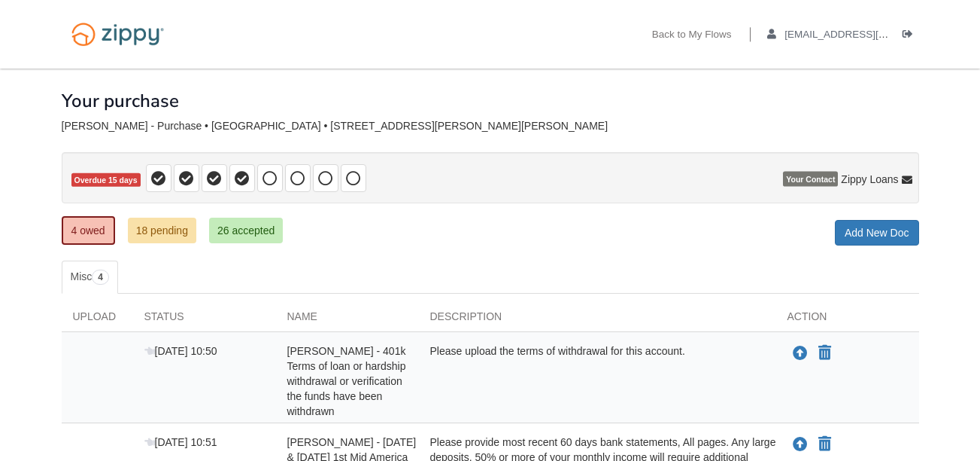 The image size is (980, 461). I want to click on img: Logo, so click(117, 34).